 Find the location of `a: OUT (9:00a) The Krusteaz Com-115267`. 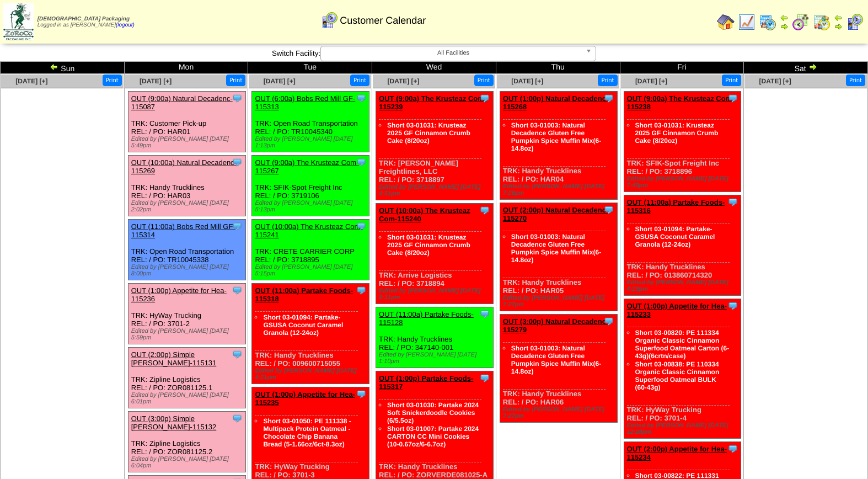

a: OUT (9:00a) The Krusteaz Com-115267 is located at coordinates (307, 167).